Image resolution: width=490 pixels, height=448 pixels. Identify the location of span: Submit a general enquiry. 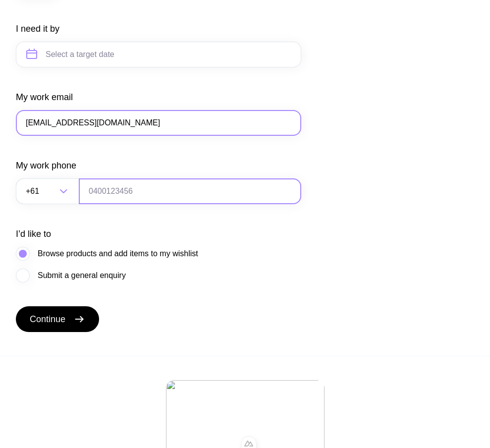
(82, 276).